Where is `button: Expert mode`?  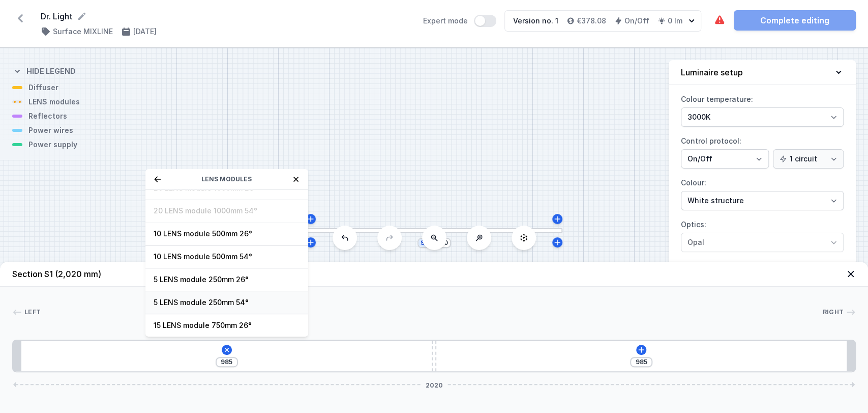 button: Expert mode is located at coordinates (485, 21).